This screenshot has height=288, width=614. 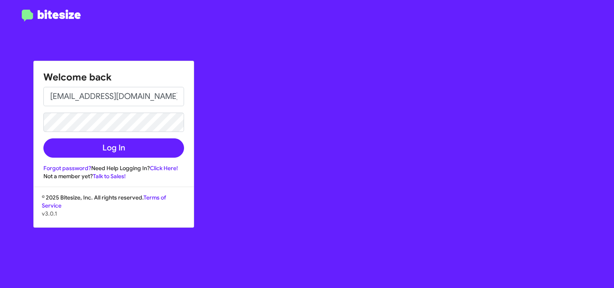 What do you see at coordinates (114, 176) in the screenshot?
I see `div: Not a member yet?` at bounding box center [114, 176].